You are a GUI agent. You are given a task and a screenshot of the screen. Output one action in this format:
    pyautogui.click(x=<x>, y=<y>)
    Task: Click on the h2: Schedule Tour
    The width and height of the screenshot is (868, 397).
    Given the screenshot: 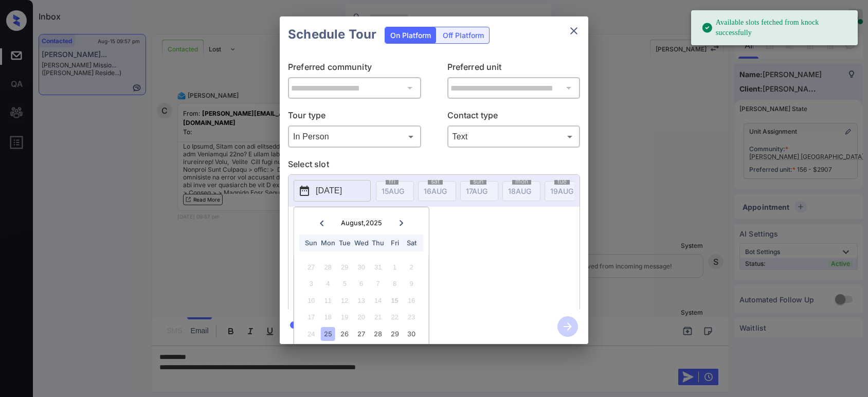 What is the action you would take?
    pyautogui.click(x=332, y=34)
    